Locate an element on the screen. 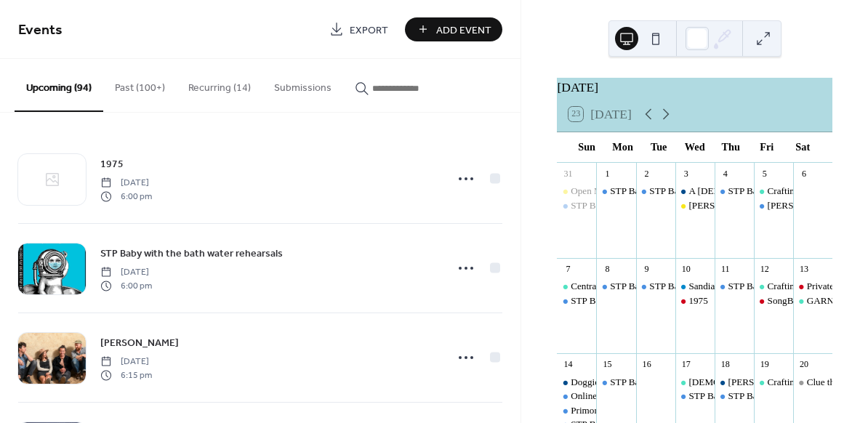 Image resolution: width=868 pixels, height=423 pixels. div: 14 is located at coordinates (568, 364).